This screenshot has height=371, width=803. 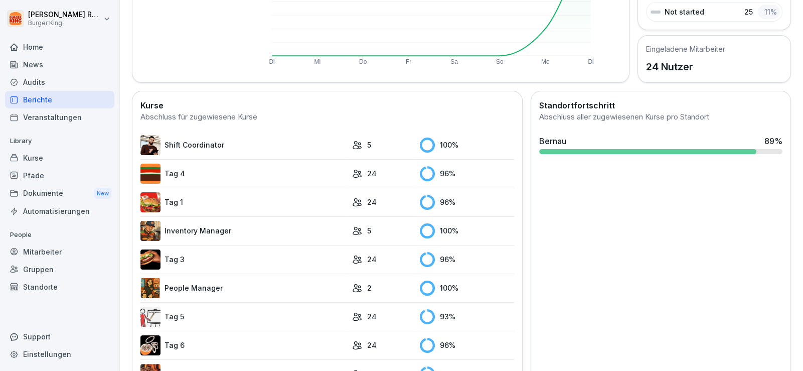 What do you see at coordinates (60, 64) in the screenshot?
I see `div: News` at bounding box center [60, 64].